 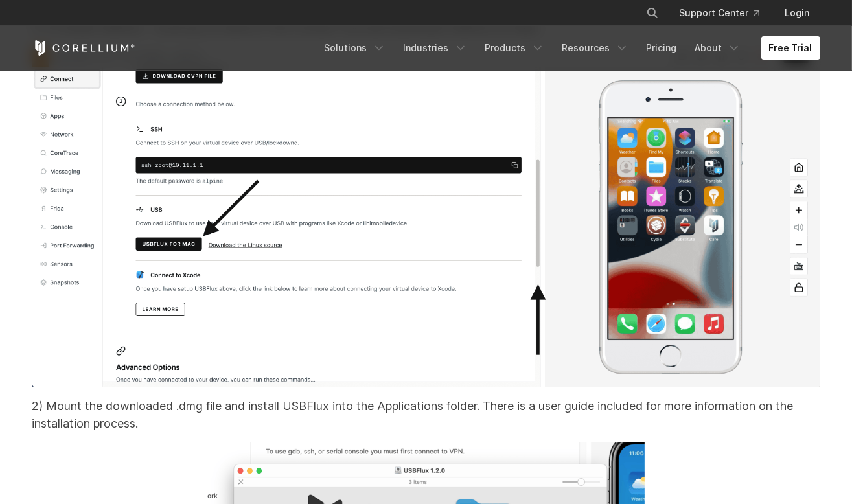 I want to click on img: Screenshot%202023-07-12%20at%2009-40-16-png.png, so click(x=427, y=217).